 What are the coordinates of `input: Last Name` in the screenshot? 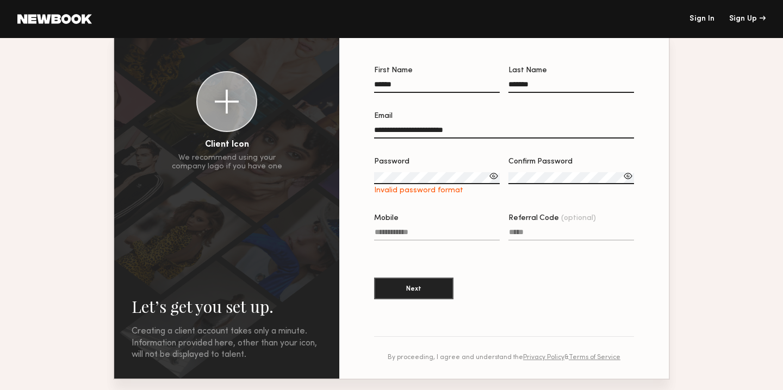 It's located at (571, 86).